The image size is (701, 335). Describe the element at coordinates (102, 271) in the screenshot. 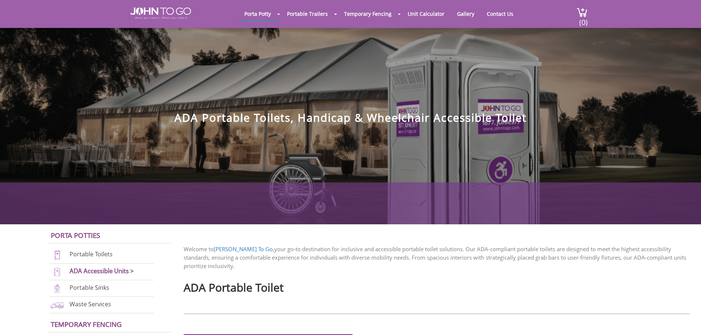

I see `a: ADA Accessible Units >` at that location.